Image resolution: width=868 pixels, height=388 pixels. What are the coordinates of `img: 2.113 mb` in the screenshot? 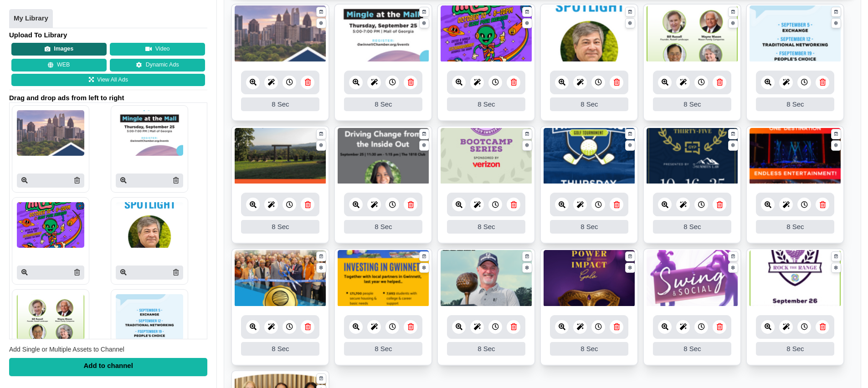 It's located at (589, 34).